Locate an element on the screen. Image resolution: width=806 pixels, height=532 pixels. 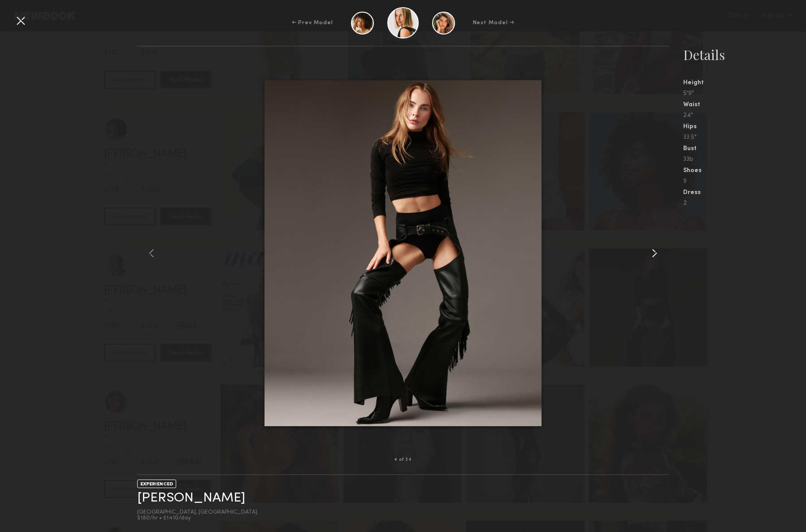
div: 4 of 24 is located at coordinates (403, 460).